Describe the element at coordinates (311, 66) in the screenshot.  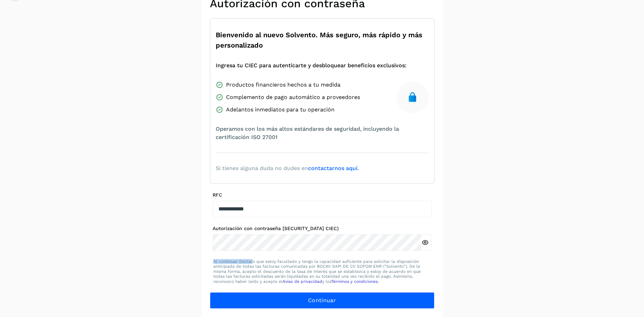
I see `span: Ingresa tu CIEC para autenticarte y desbloquear beneficios exclusivos:` at that location.